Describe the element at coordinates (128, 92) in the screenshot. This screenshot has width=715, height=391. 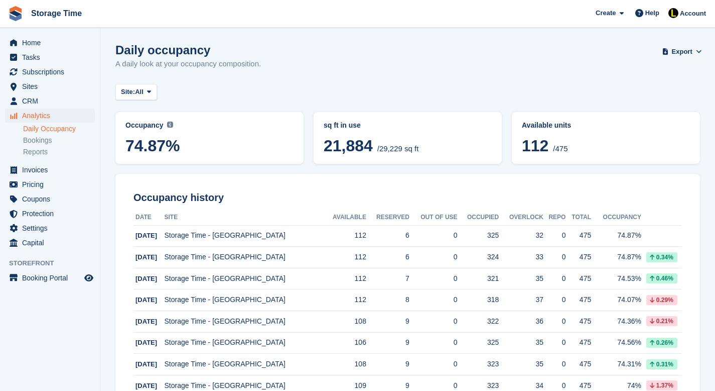
I see `span: Site:` at that location.